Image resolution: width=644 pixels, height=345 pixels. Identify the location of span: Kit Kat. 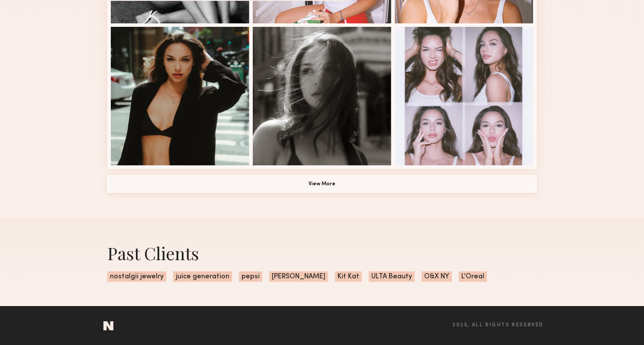
(348, 277).